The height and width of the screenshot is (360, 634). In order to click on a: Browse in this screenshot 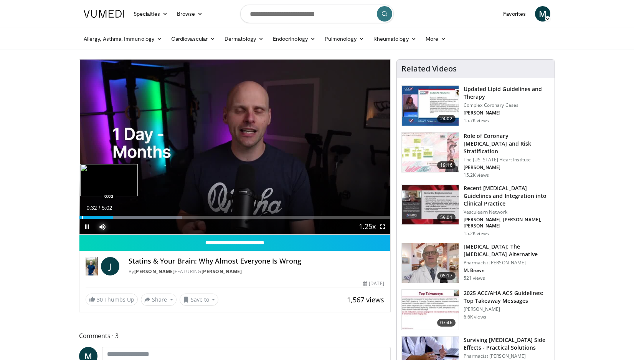, I will do `click(190, 14)`.